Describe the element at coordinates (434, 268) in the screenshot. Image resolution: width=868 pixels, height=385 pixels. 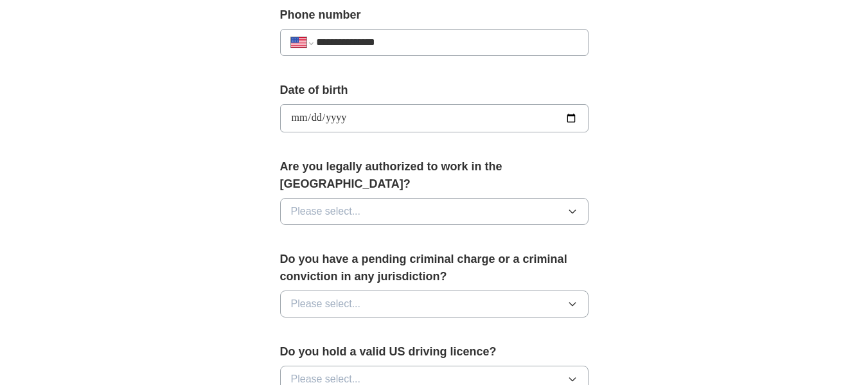
I see `label: Do you have a pending criminal charge or a criminal conviction in any jurisdiction?` at that location.